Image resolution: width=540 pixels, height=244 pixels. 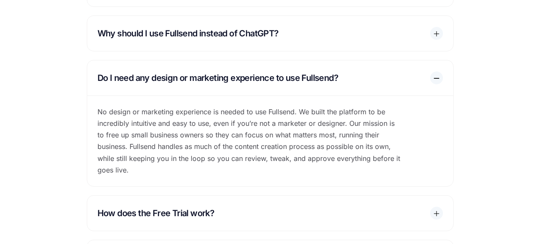 What do you see at coordinates (197, 33) in the screenshot?
I see `p: Why should I use Fullsend instead of ChatGPT?` at bounding box center [197, 33].